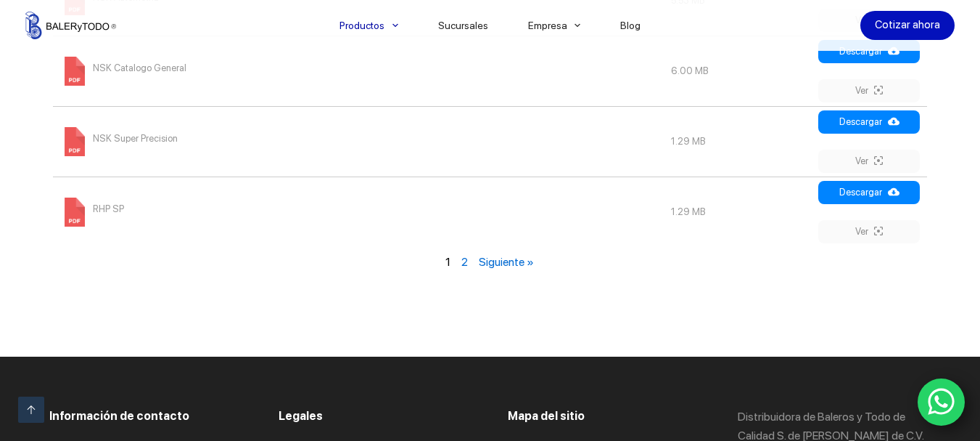 Image resolution: width=980 pixels, height=441 pixels. What do you see at coordinates (108, 209) in the screenshot?
I see `span: RHP SP` at bounding box center [108, 209].